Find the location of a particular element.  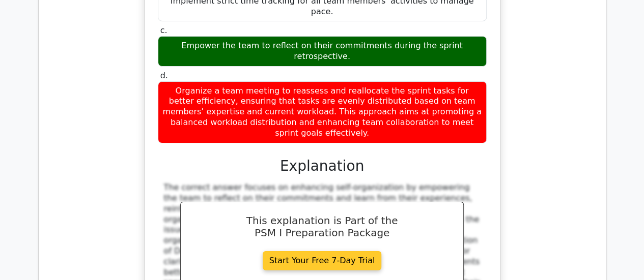

span: d. is located at coordinates (164, 75).